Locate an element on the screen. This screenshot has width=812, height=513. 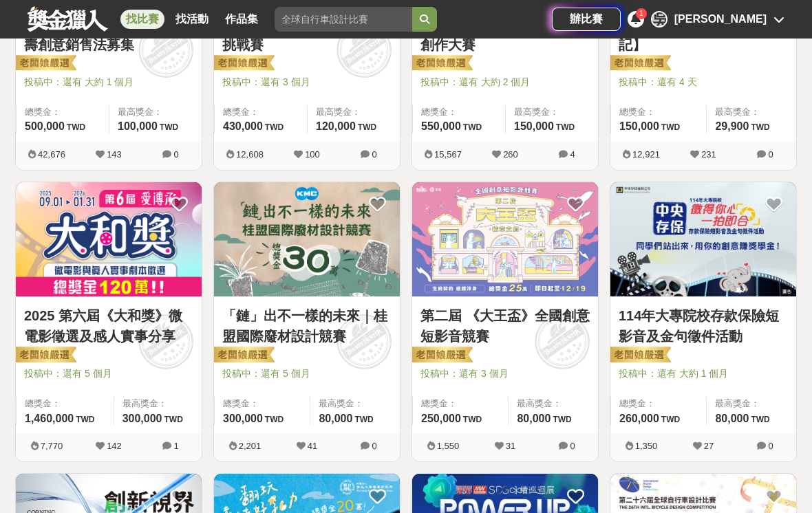
span: 500,000 is located at coordinates (45, 126).